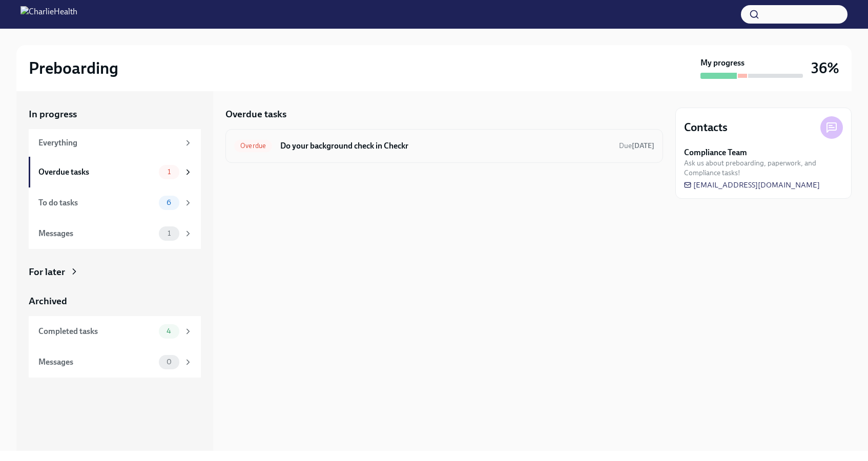 The height and width of the screenshot is (461, 868). Describe the element at coordinates (637, 145) in the screenshot. I see `span: Due` at that location.